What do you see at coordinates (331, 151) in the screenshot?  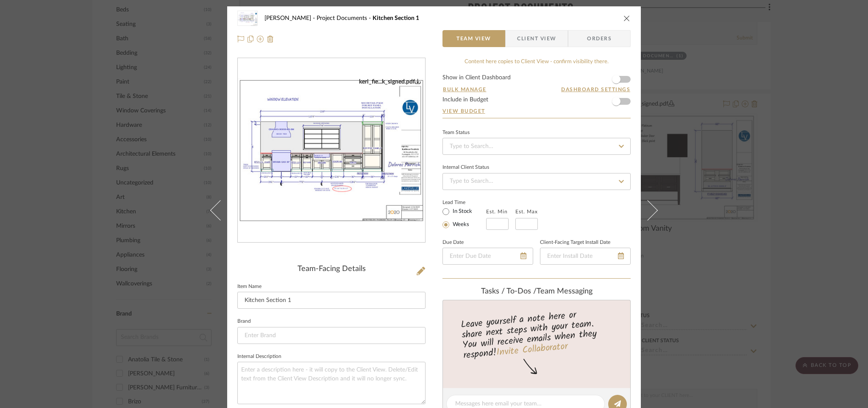 I see `img: ef429667-2262-41f3-abee-407c8dcac653_436x436.jpg` at bounding box center [331, 151].